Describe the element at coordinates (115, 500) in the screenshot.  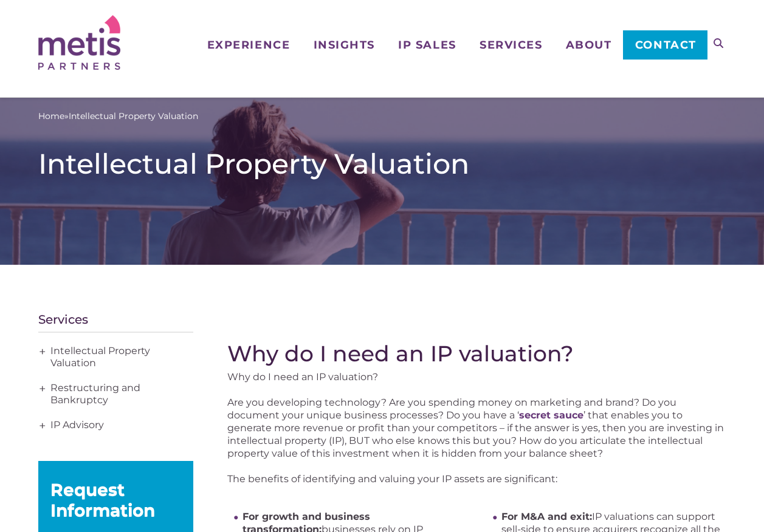
I see `div: Request Information` at that location.